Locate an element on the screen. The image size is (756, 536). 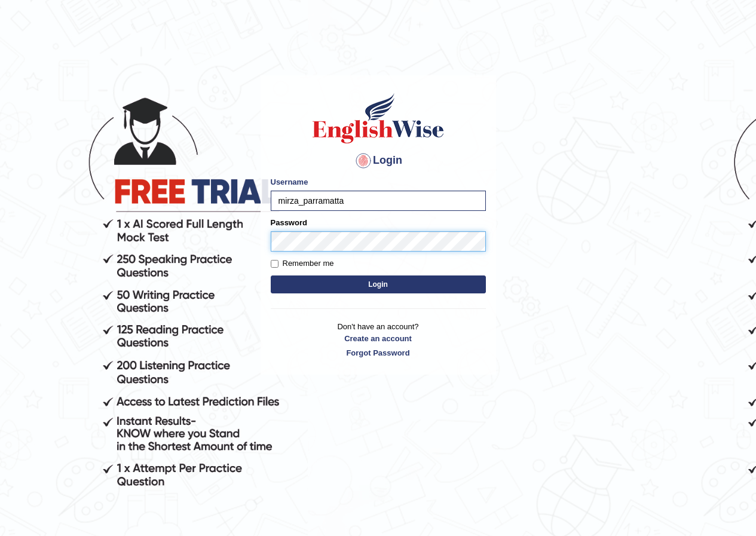
h4: Login is located at coordinates (378, 161).